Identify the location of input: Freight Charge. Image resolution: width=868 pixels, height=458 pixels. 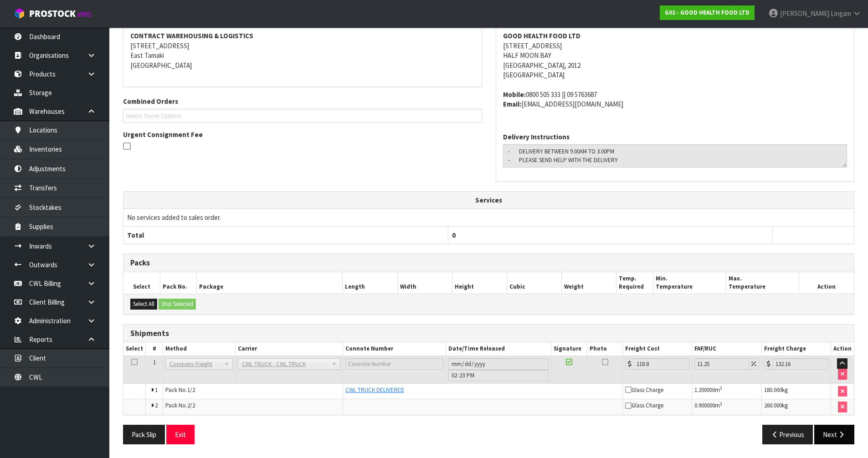
(801, 364).